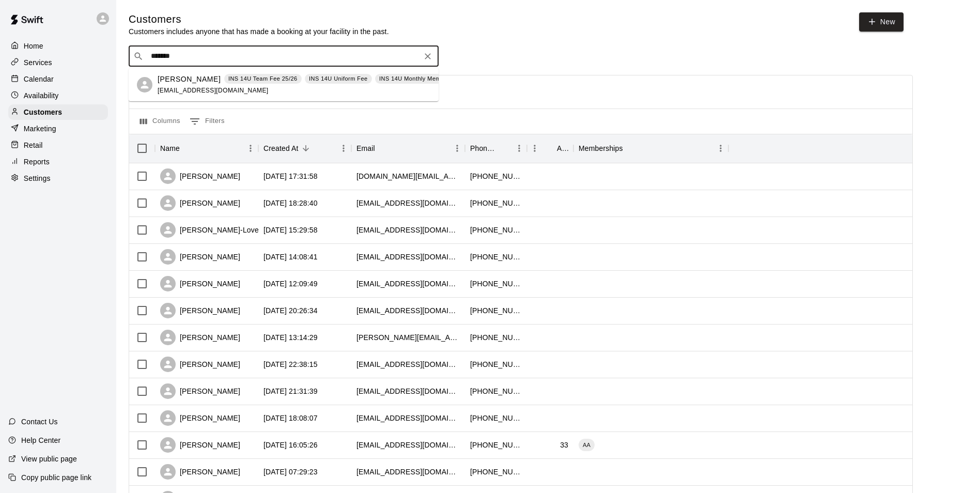 Image resolution: width=980 pixels, height=493 pixels. I want to click on a: New, so click(881, 21).